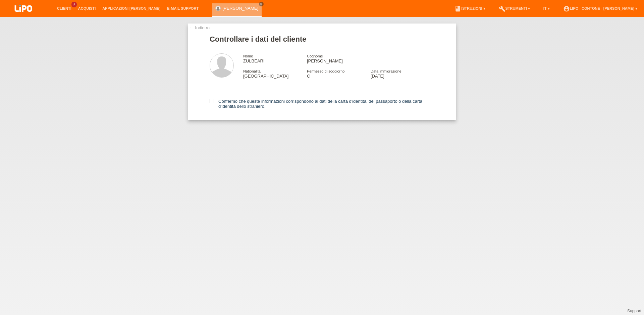 The width and height of the screenshot is (644, 315). I want to click on div: ZULBEARI, so click(275, 59).